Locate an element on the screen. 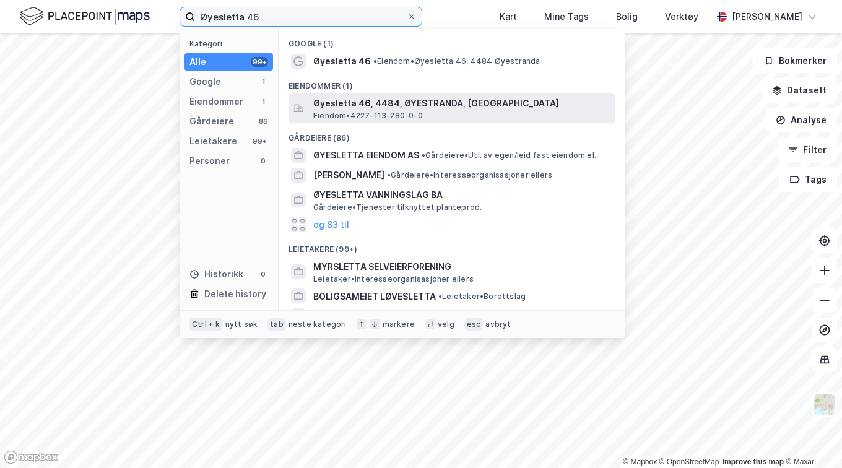 The image size is (842, 468). div: Google is located at coordinates (205, 82).